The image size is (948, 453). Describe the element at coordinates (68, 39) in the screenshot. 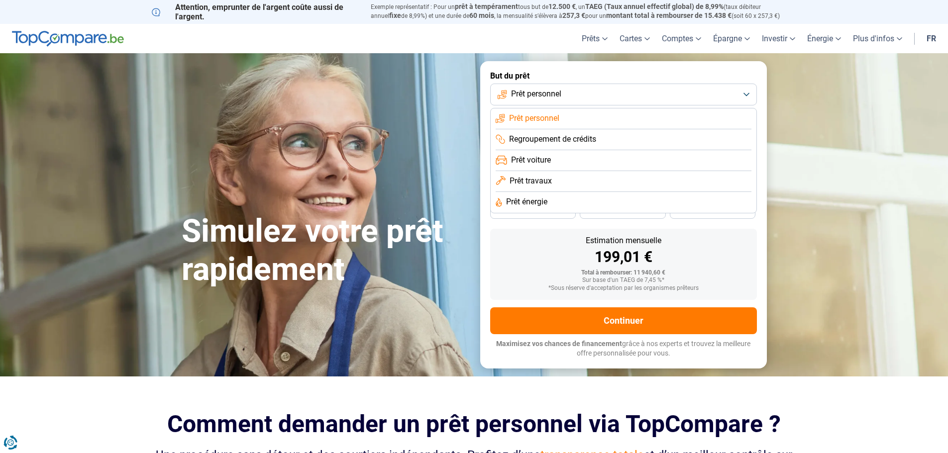

I see `img: TopCompare` at that location.